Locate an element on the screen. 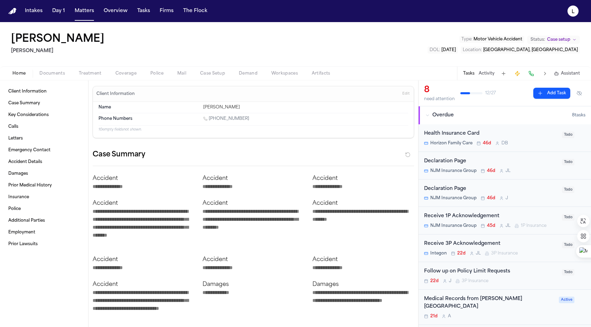  h2: Case Summary is located at coordinates (119, 155).